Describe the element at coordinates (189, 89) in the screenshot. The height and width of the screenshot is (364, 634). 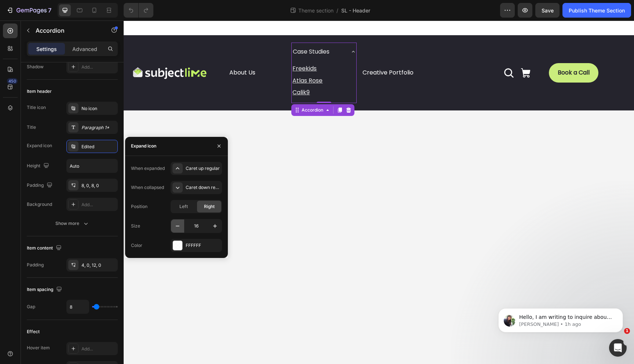
I see `div: Accordion` at that location.